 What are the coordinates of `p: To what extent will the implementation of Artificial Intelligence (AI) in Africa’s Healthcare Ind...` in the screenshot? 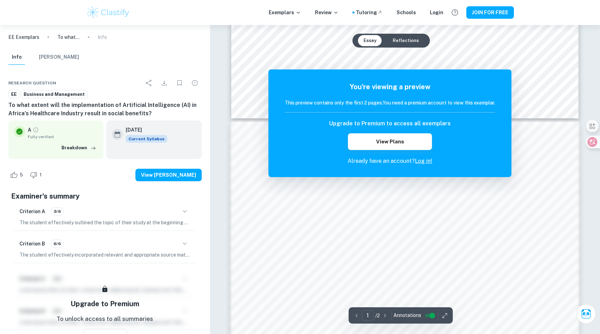 It's located at (68, 37).